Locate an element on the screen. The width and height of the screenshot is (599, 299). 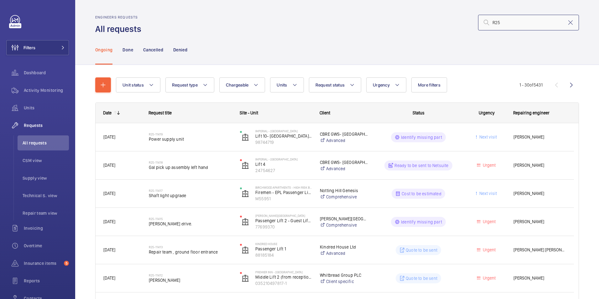
p: Ready to be sent to Netsuite is located at coordinates (421, 165).